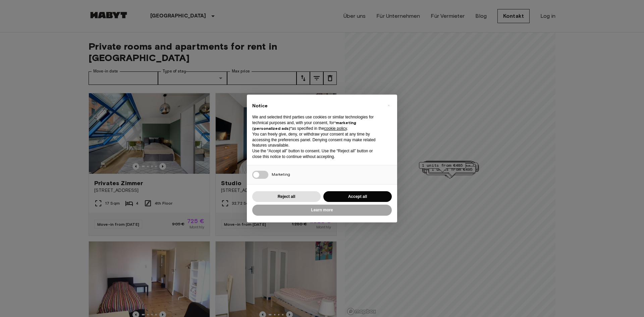 The width and height of the screenshot is (644, 317). Describe the element at coordinates (322, 210) in the screenshot. I see `button: Learn more` at that location.